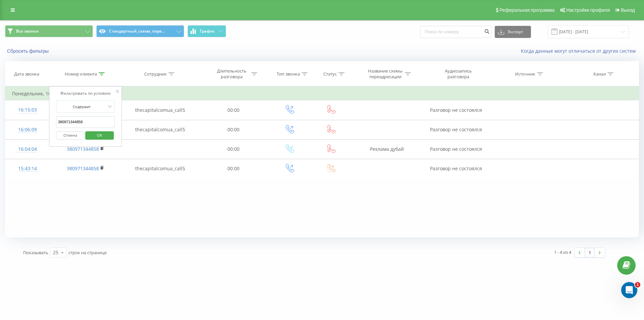 The width and height of the screenshot is (644, 320). I want to click on div: 15:43:14, so click(27, 168).